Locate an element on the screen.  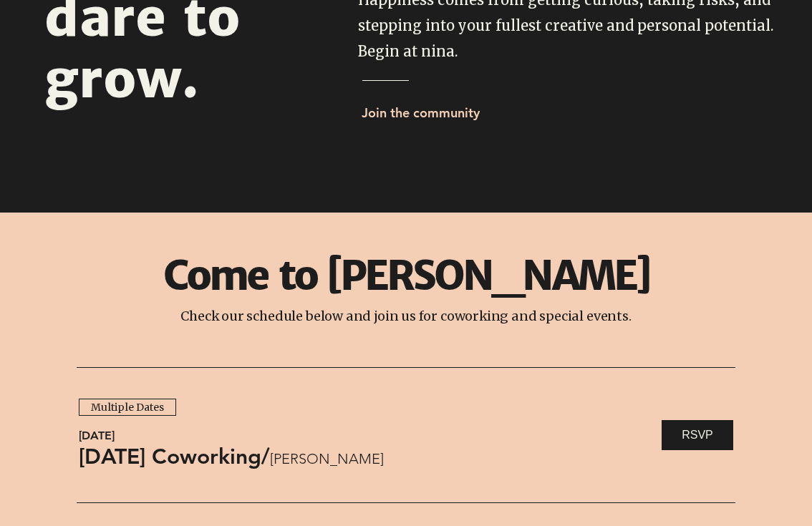
p: Check our schedule below and join us for coworking and special events. is located at coordinates (406, 316).